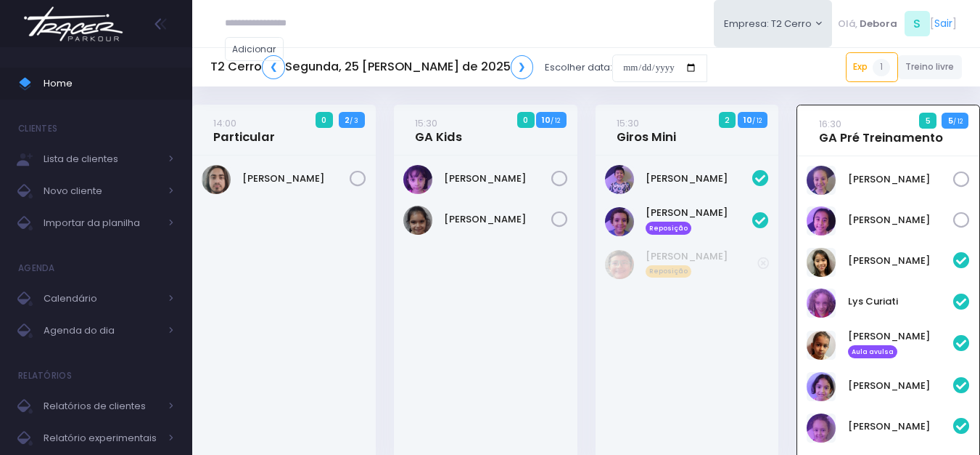 This screenshot has height=455, width=980. I want to click on img: Catharina Morais Ablas, so click(822, 263).